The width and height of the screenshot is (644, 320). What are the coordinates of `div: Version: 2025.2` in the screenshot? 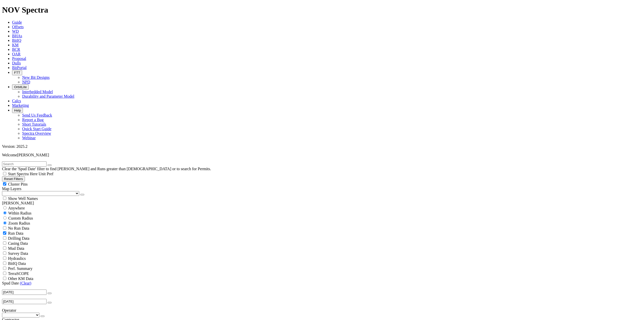 It's located at (322, 147).